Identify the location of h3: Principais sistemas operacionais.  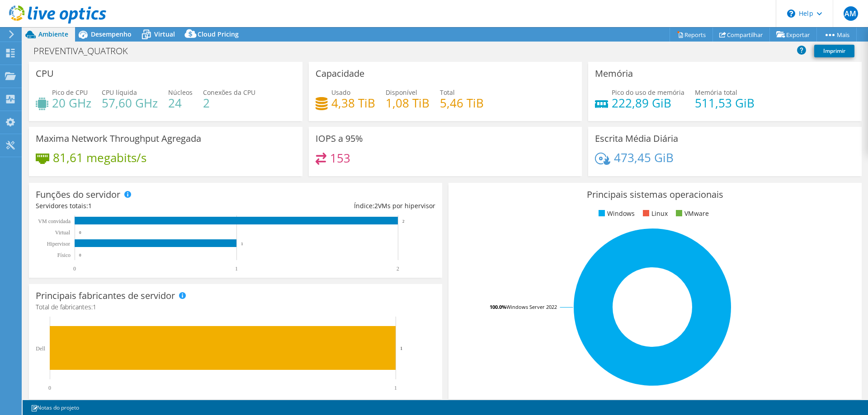
(655, 195).